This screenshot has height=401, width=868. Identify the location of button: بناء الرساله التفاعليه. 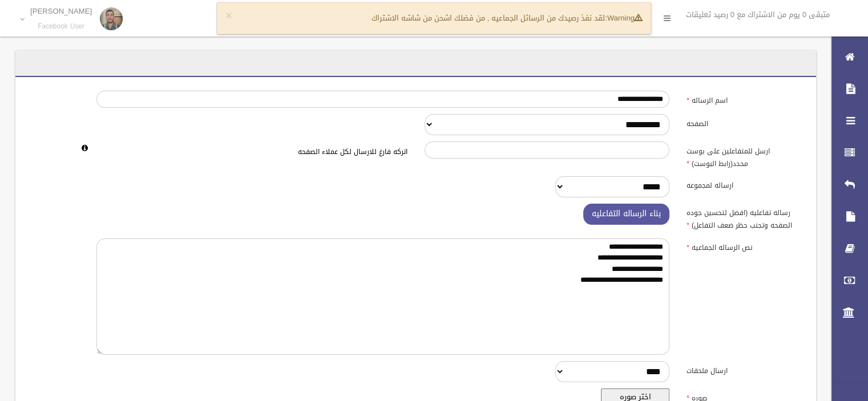
(626, 214).